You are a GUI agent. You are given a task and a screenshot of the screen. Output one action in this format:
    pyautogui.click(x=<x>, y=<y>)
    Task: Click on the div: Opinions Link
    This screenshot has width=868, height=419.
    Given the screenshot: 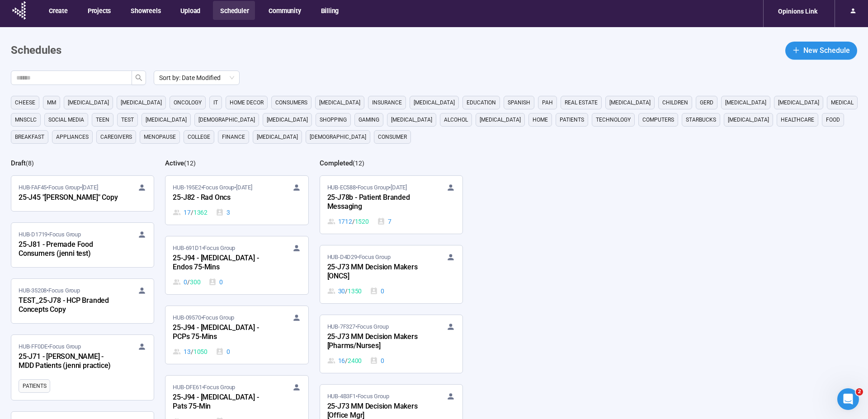 What is the action you would take?
    pyautogui.click(x=798, y=11)
    